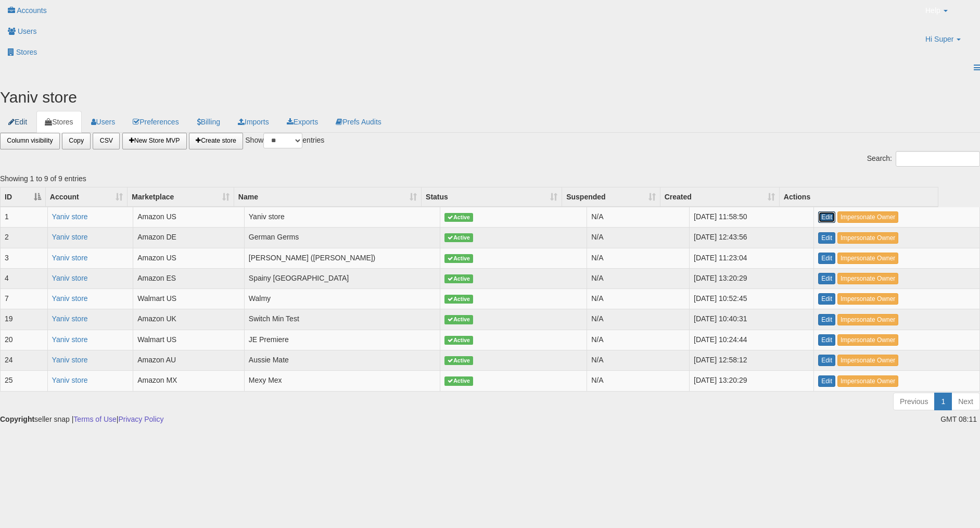 The image size is (980, 528). I want to click on a: Imports, so click(254, 122).